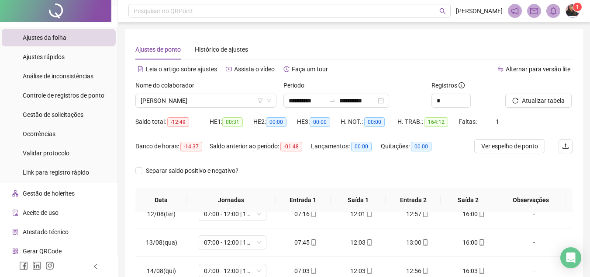 This screenshot has width=590, height=277. Describe the element at coordinates (332, 100) in the screenshot. I see `span: to` at that location.